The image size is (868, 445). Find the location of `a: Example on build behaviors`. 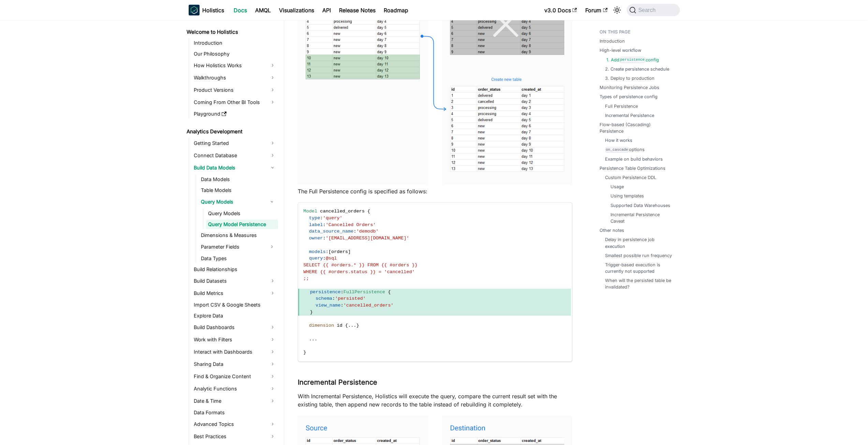

a: Example on build behaviors is located at coordinates (634, 159).